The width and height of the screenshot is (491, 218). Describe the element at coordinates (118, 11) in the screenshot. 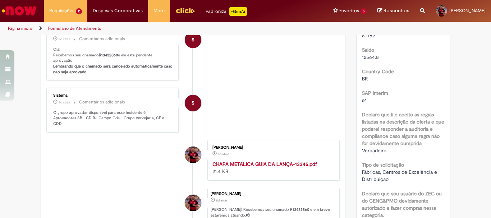

I see `span: Despesas Corporativas` at that location.